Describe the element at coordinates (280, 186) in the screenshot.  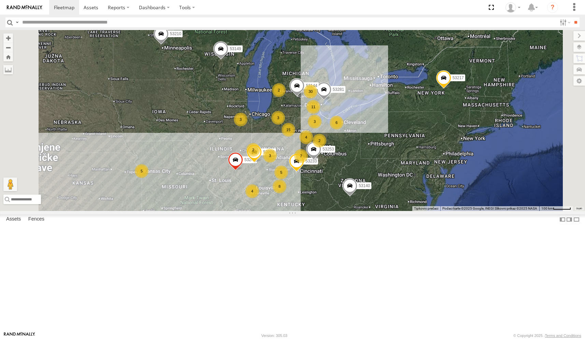
I see `div: 8` at that location.